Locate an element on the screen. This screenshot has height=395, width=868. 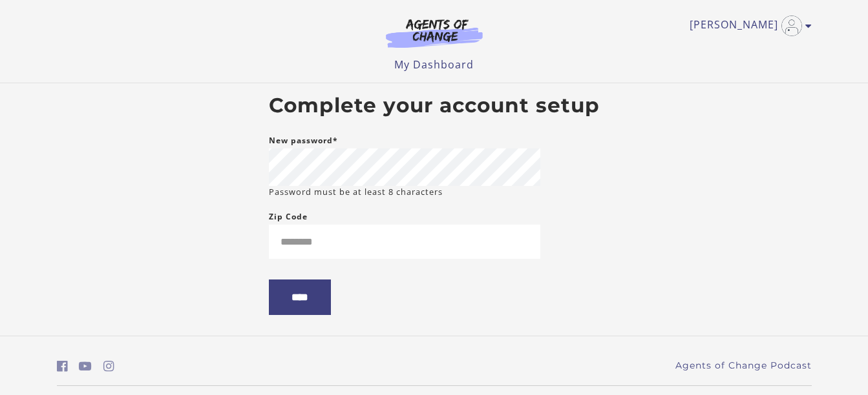
label: New password* is located at coordinates (303, 141).